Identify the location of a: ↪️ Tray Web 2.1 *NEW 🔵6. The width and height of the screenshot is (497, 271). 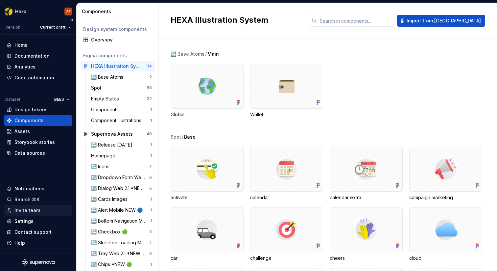
(121, 253).